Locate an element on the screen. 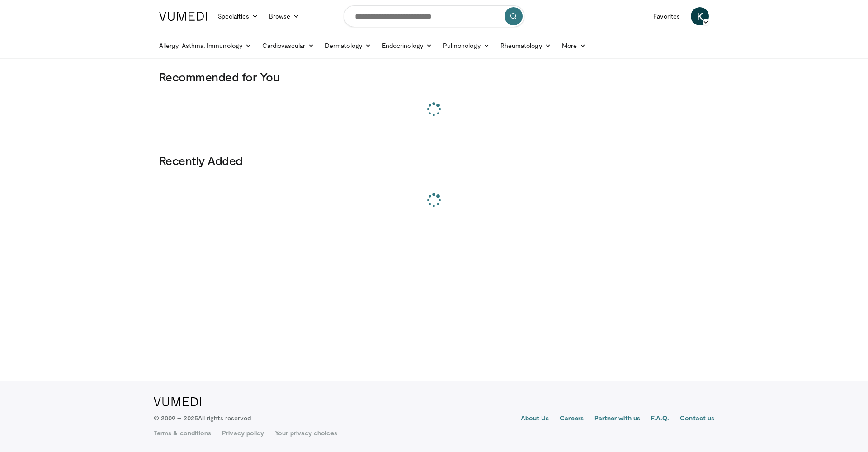  a: Contact us is located at coordinates (698, 419).